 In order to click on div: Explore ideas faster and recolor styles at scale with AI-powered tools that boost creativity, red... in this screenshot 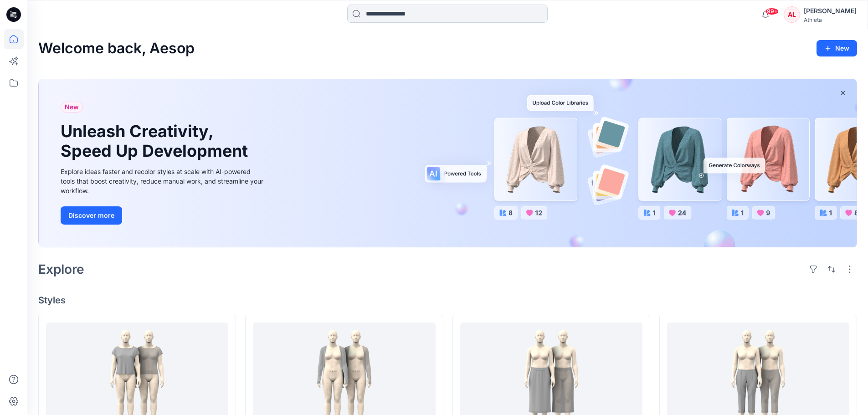, I will do `click(163, 181)`.